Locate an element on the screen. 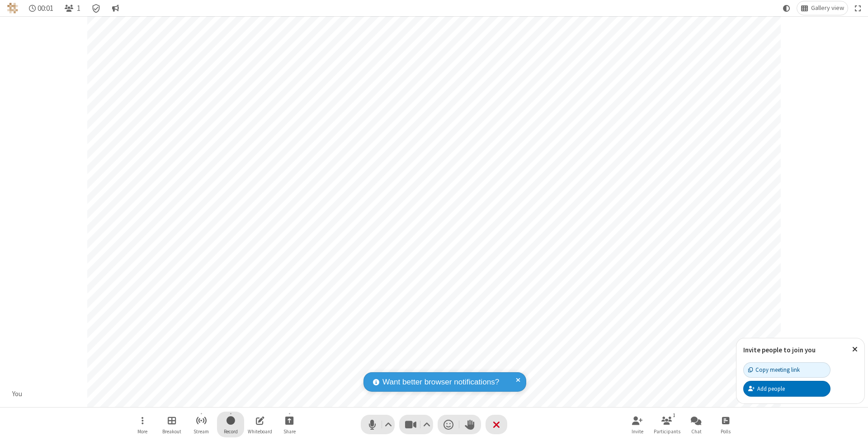  button: Open shared whiteboard is located at coordinates (260, 425).